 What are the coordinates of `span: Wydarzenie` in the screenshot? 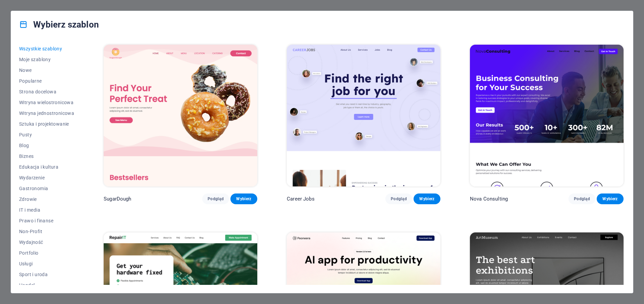 It's located at (46, 177).